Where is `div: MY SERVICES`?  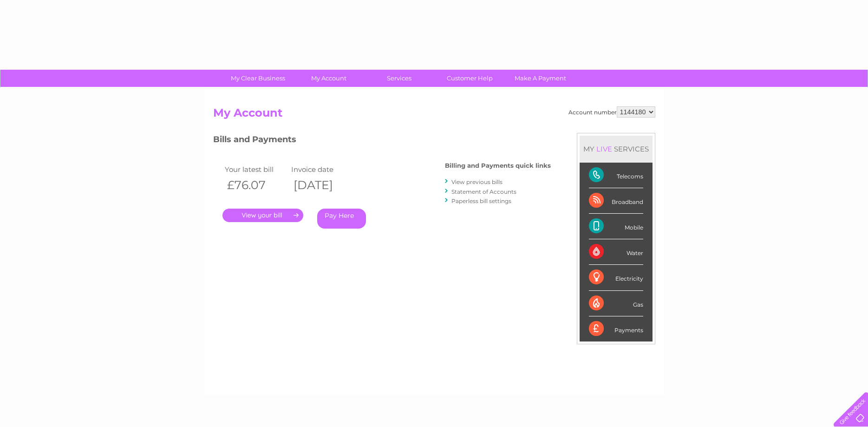
div: MY SERVICES is located at coordinates (616, 149).